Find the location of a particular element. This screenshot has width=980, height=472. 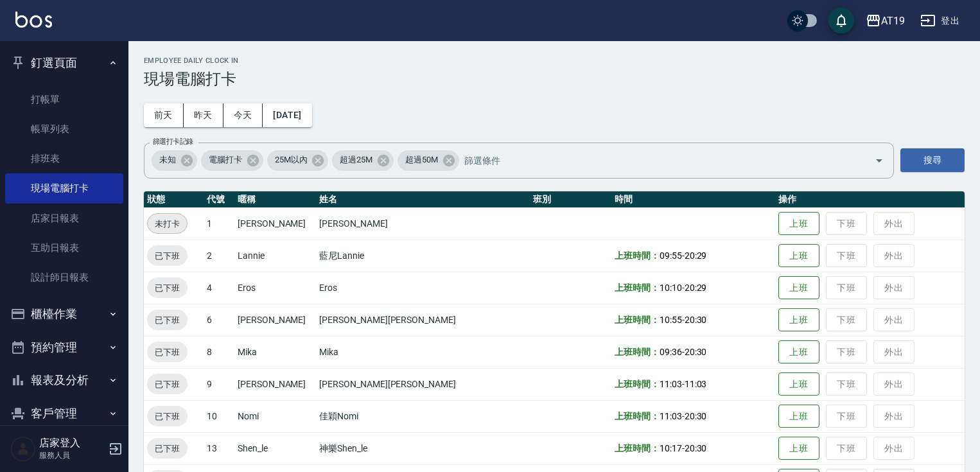

a: 設計師日報表 is located at coordinates (64, 277).